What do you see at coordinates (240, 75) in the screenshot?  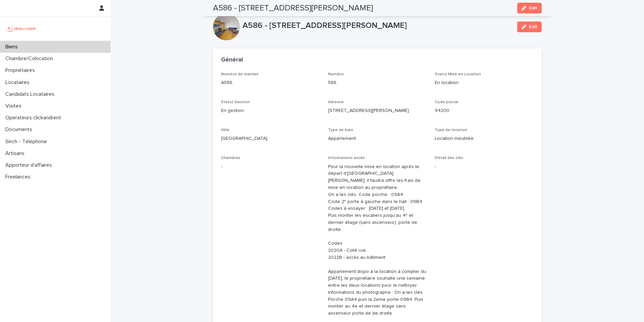 I see `span: Numéro de mandat` at bounding box center [240, 75].